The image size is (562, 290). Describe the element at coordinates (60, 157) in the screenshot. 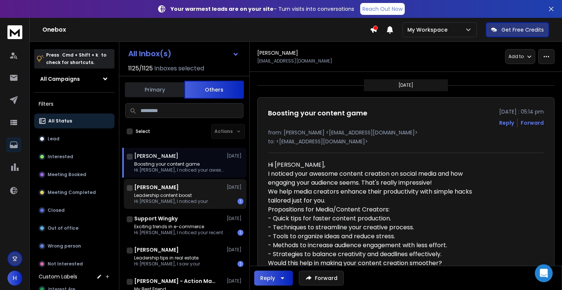

I see `p: Interested` at that location.